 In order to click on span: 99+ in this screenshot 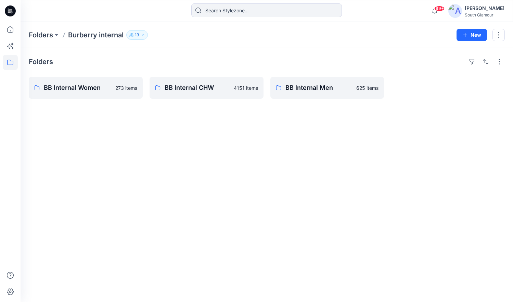, I will do `click(440, 9)`.